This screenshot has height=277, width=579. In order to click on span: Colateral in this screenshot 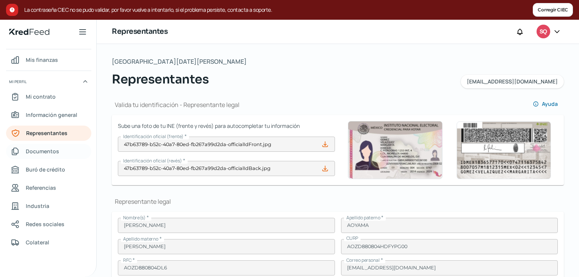, I will do `click(38, 242)`.